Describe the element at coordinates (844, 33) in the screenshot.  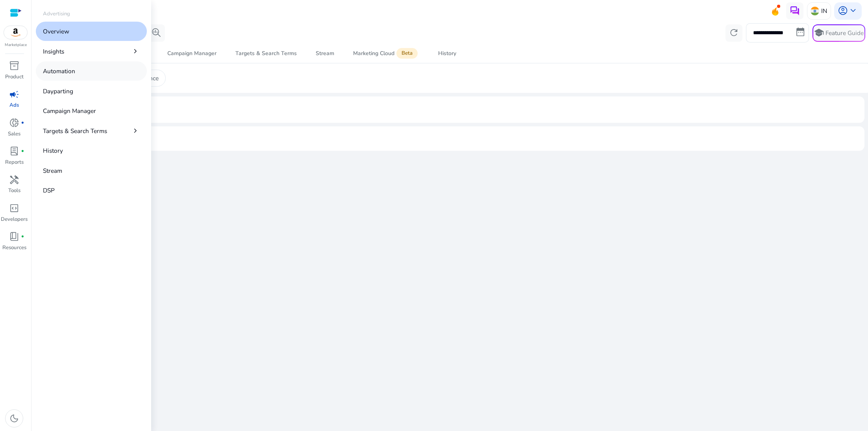
I see `p: Feature Guide` at that location.